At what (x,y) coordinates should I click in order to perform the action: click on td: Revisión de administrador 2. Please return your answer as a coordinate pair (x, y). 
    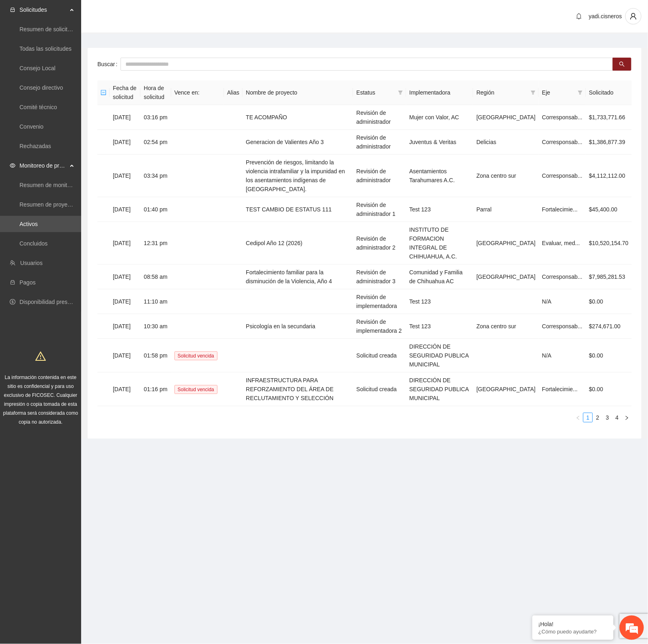
    Looking at the image, I should click on (380, 243).